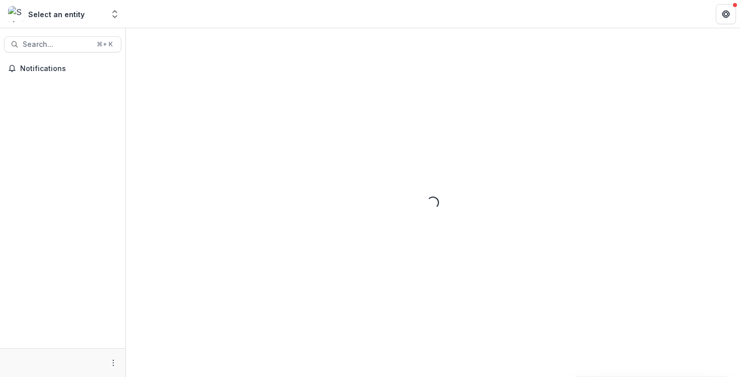 The image size is (740, 377). What do you see at coordinates (16, 14) in the screenshot?
I see `img: Select an entity` at bounding box center [16, 14].